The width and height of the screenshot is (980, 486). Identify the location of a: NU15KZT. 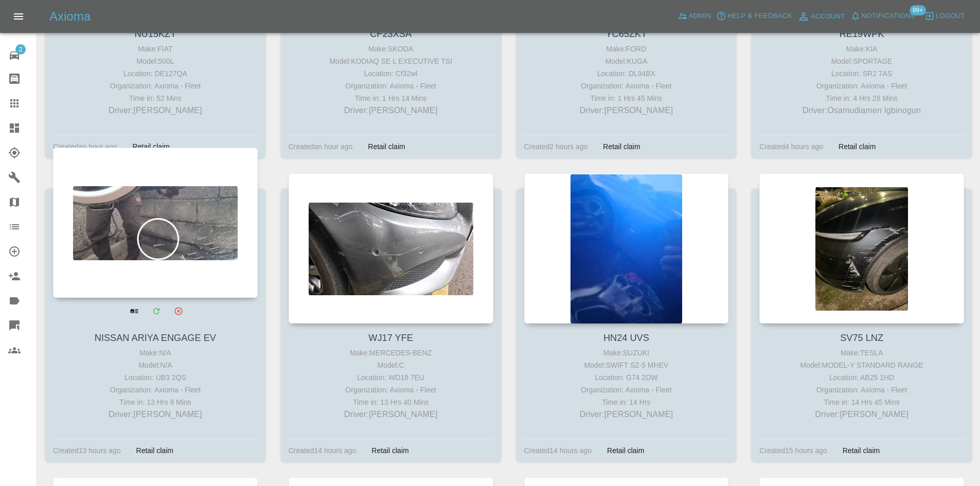
(155, 34).